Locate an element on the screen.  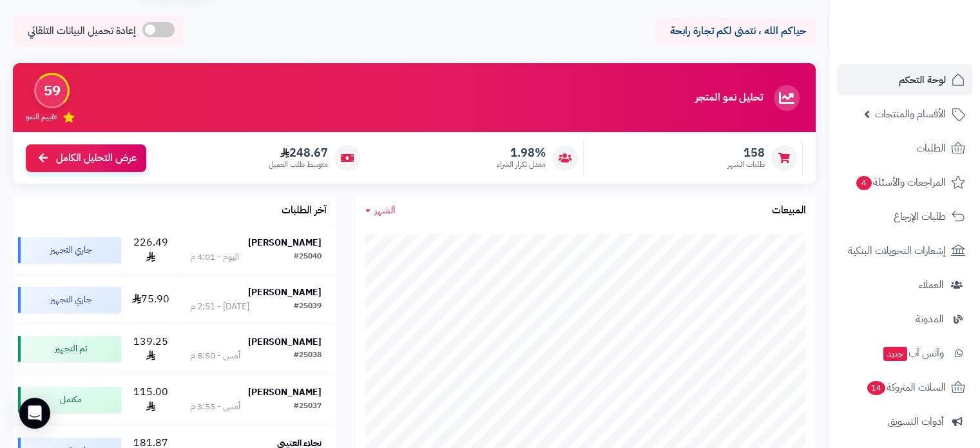
span: متوسط طلب العميل is located at coordinates (298, 164).